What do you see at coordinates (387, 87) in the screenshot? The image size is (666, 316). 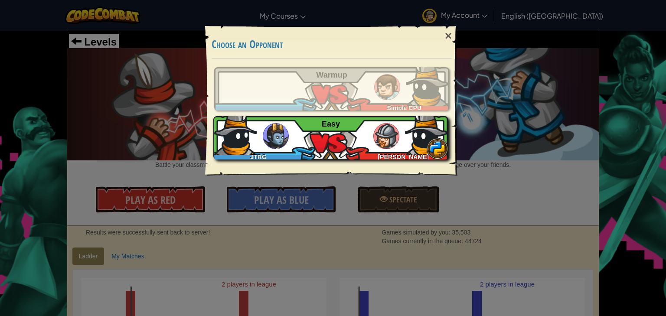 I see `img: humans_ladder_tutorial.png` at bounding box center [387, 87].